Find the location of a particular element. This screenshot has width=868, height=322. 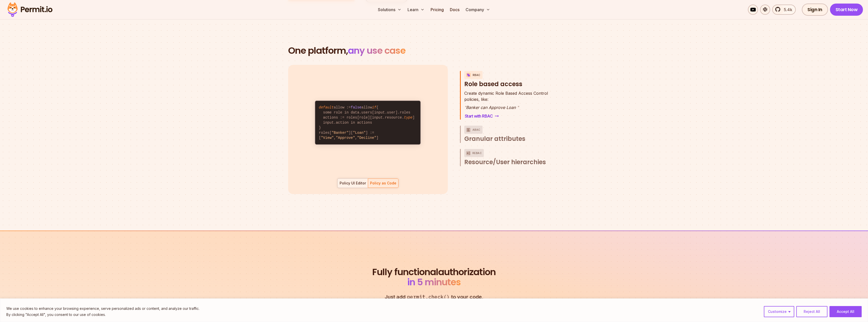

h2: One platform, is located at coordinates (434, 51).